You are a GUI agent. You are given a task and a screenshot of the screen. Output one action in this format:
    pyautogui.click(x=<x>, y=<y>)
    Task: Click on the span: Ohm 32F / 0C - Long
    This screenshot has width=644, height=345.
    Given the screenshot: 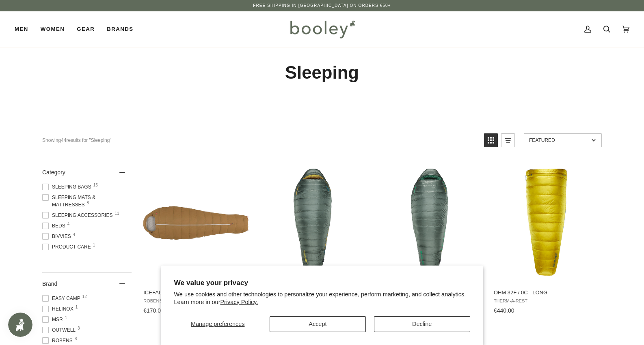 What is the action you would take?
    pyautogui.click(x=546, y=293)
    